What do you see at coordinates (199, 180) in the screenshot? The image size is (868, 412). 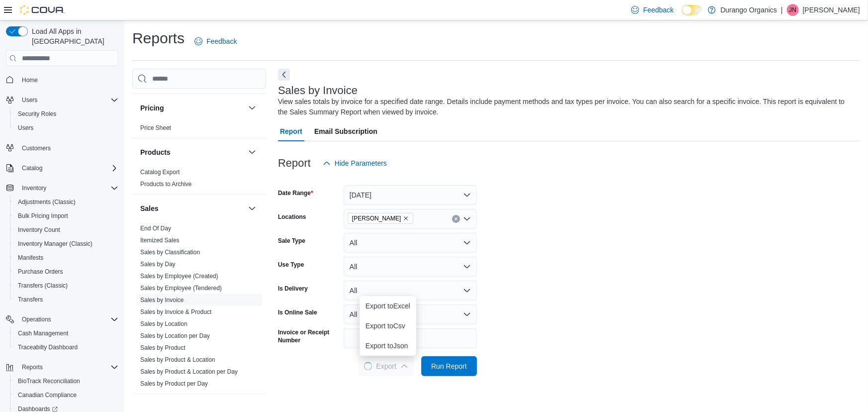 I see `div: Products` at bounding box center [199, 180].